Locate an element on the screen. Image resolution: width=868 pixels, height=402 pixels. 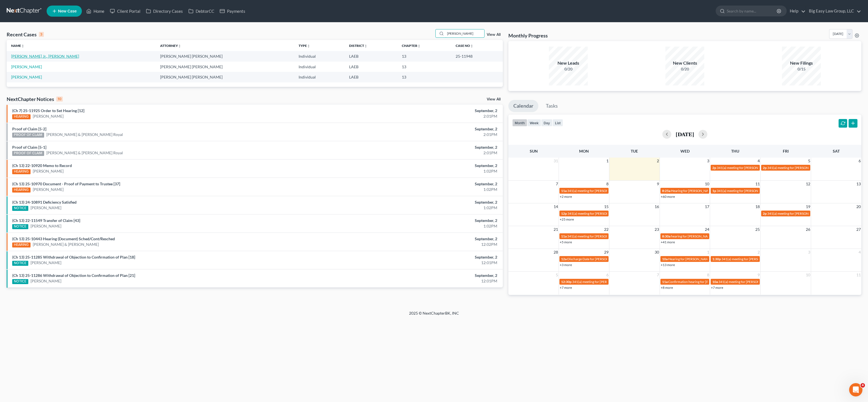
a: DebtorCC is located at coordinates (201, 11).